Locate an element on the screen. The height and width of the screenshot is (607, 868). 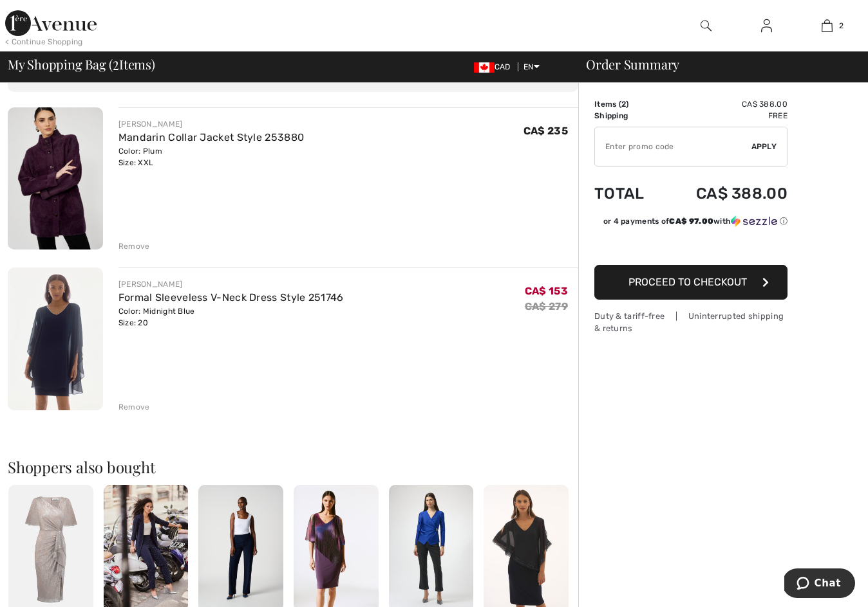
td: Free is located at coordinates (725, 116).